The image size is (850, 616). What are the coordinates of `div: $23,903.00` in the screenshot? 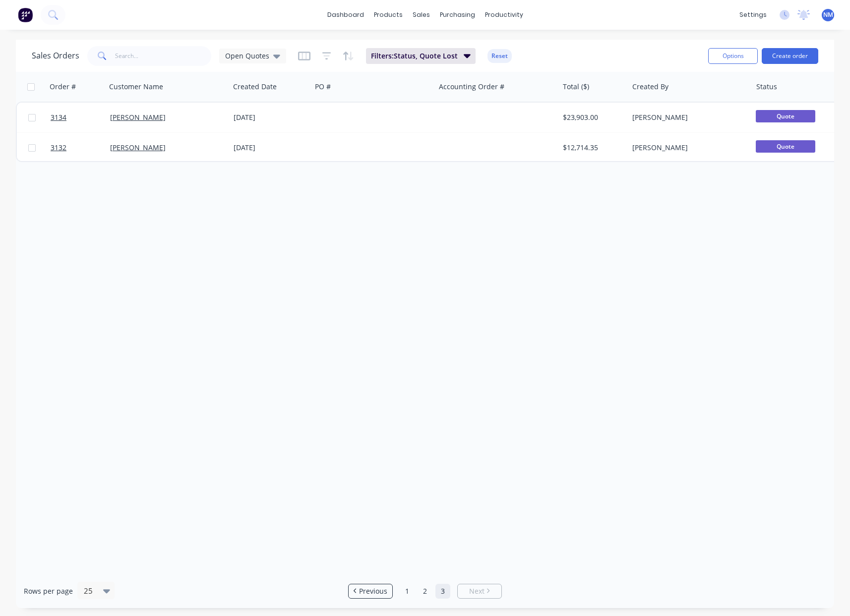 It's located at (592, 117).